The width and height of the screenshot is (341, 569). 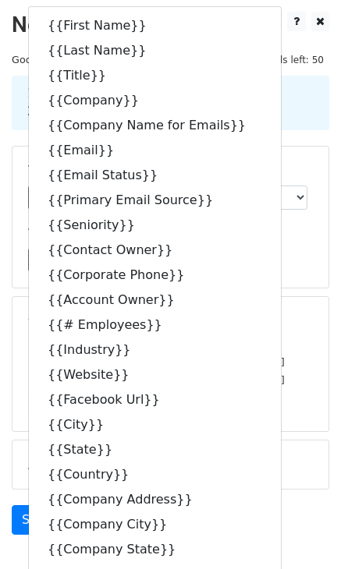 I want to click on a: {{Country}}, so click(x=154, y=475).